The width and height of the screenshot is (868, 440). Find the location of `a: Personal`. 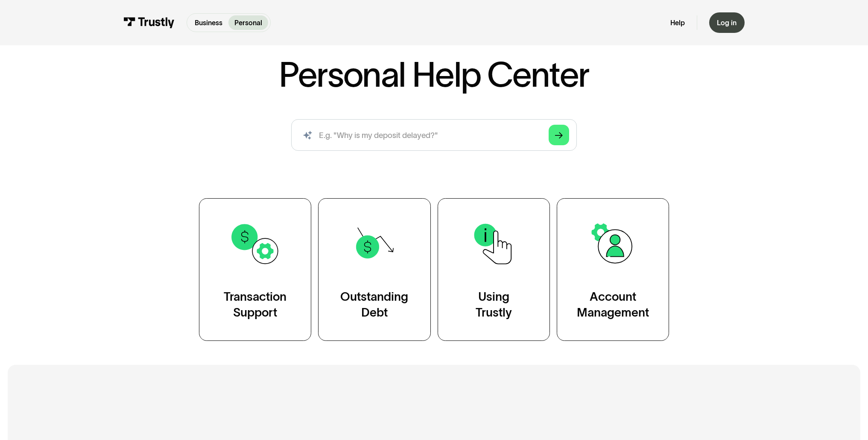

a: Personal is located at coordinates (248, 22).